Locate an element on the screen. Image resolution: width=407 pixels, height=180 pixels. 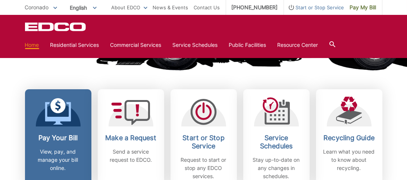
a: Commercial Services is located at coordinates (136, 45).